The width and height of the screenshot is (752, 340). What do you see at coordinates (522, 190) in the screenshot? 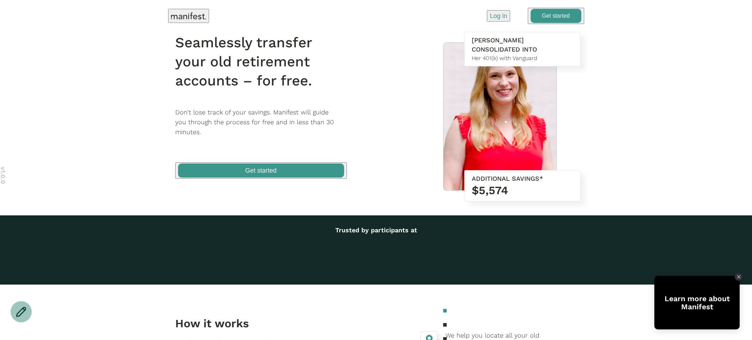
I see `h3: $5,574` at bounding box center [522, 190].